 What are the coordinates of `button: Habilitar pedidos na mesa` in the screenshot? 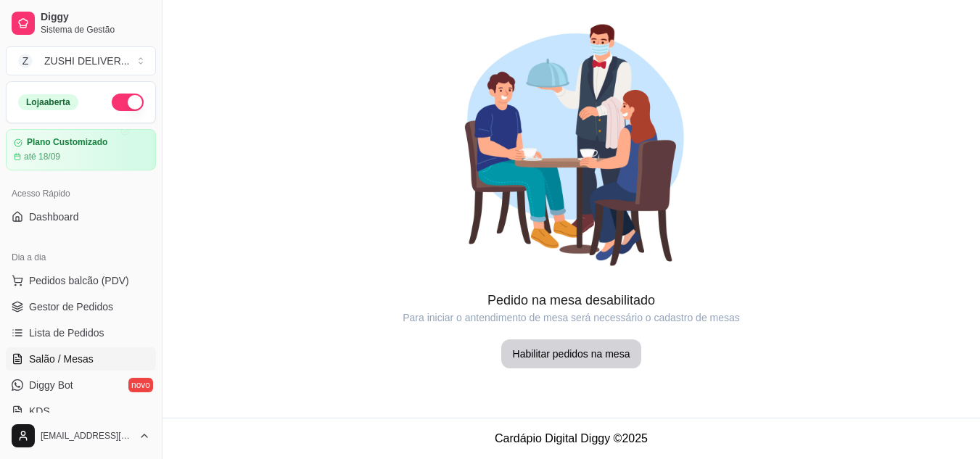 It's located at (571, 353).